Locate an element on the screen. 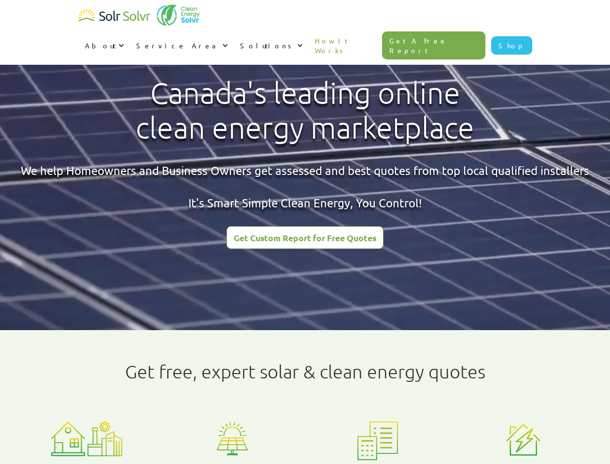  a: How It Works is located at coordinates (345, 45).